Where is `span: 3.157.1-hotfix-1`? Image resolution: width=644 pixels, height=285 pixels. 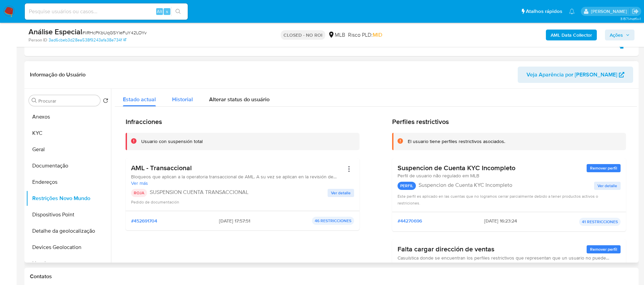
span: 3.157.1-hotfix-1 is located at coordinates (630, 19).